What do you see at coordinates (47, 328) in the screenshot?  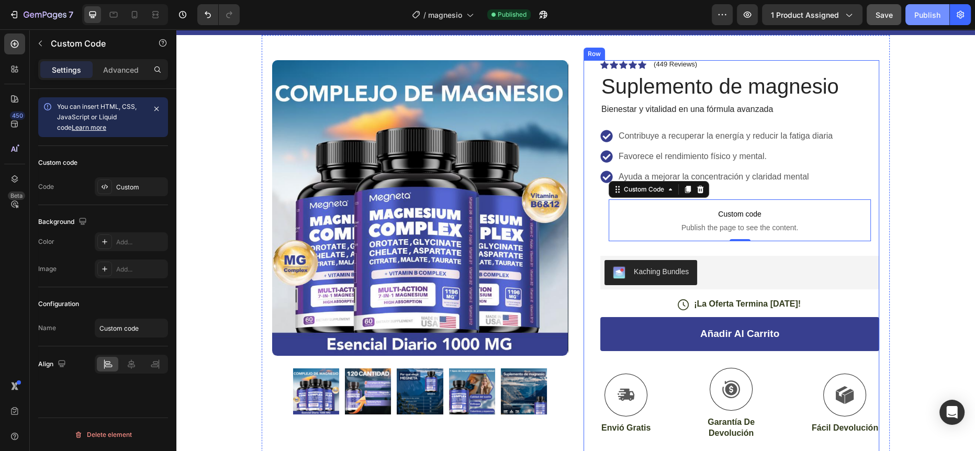 I see `div: Name` at bounding box center [47, 328].